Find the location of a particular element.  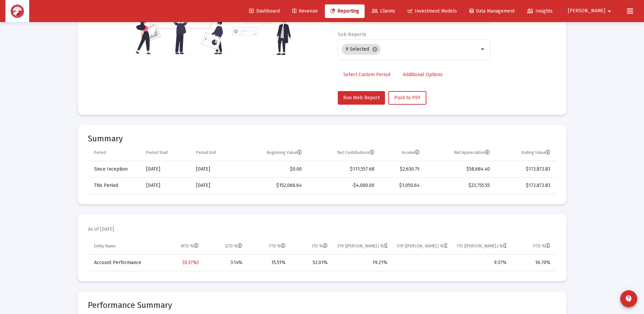

div: Beginning Value is located at coordinates (284, 152).